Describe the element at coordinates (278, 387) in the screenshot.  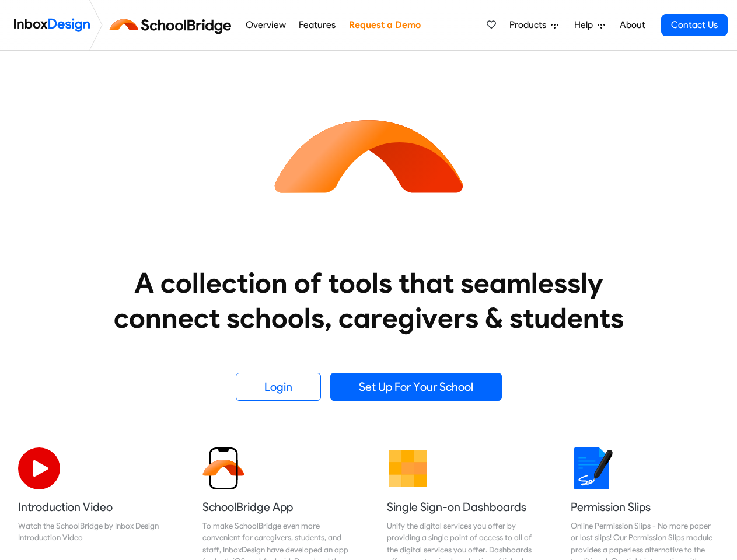
I see `a: Login` at that location.